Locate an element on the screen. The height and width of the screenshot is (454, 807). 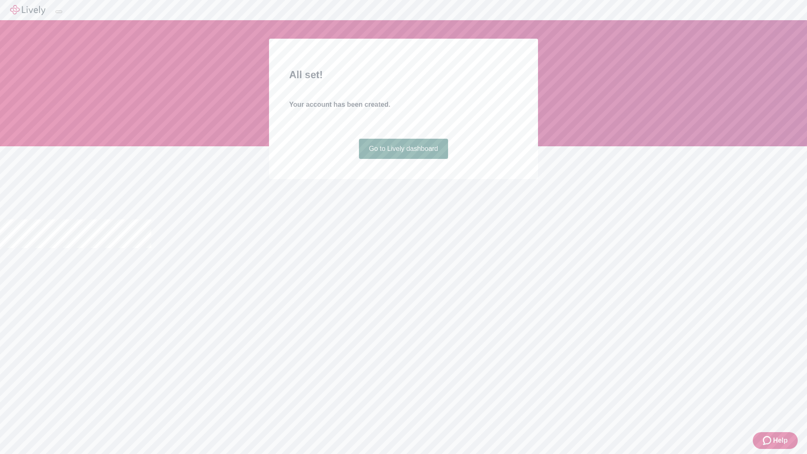
svg: Zendesk support icon is located at coordinates (768, 441).